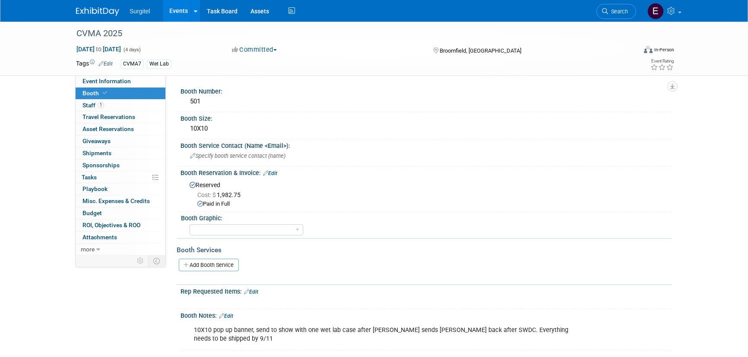 The image size is (748, 357). Describe the element at coordinates (431, 204) in the screenshot. I see `div: Paid in Full` at that location.